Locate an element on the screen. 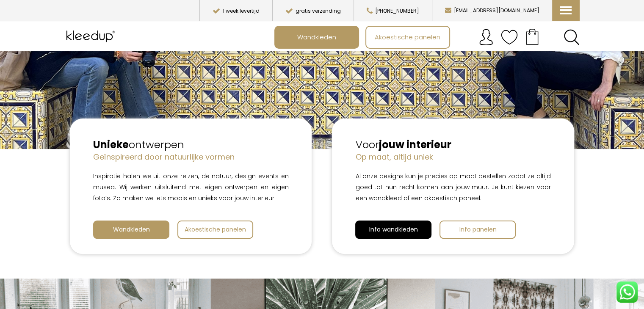  img: Kleedup is located at coordinates (92, 36).